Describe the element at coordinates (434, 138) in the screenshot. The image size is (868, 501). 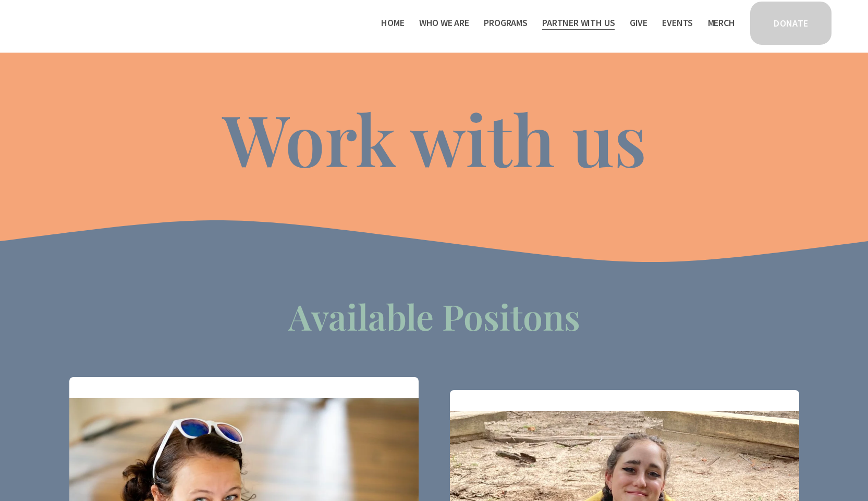
I see `h1: Work with us` at that location.